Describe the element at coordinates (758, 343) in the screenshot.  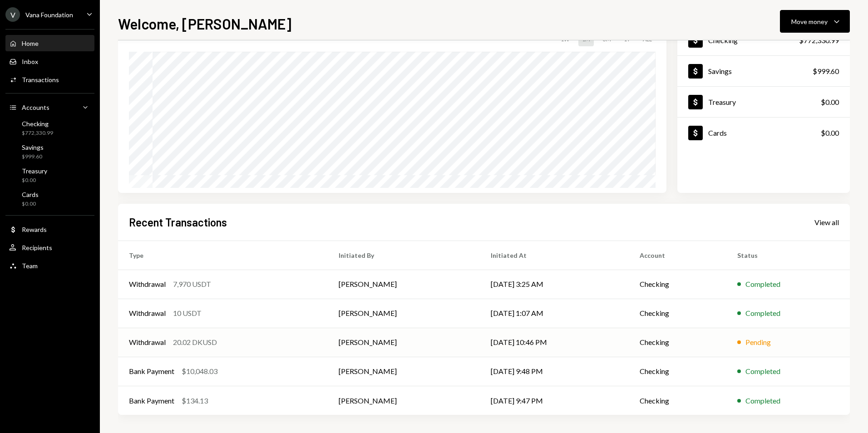
I see `div: Pending` at that location.